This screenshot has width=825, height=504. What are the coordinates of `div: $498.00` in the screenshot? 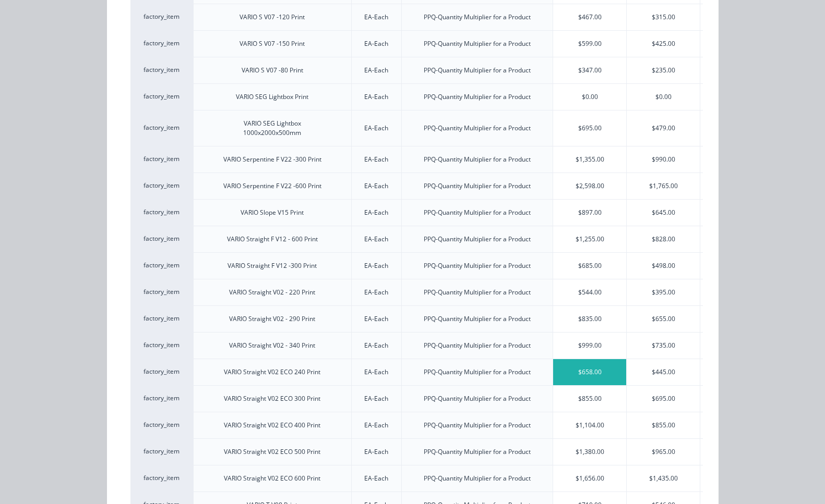 It's located at (663, 266).